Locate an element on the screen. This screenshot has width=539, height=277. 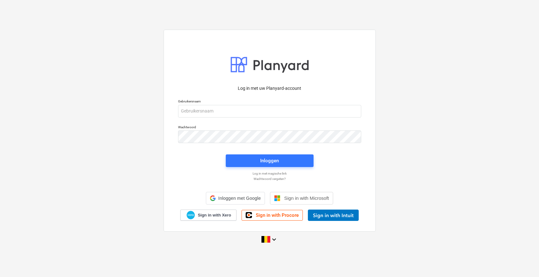
a: Sign in with Procore is located at coordinates (272, 216).